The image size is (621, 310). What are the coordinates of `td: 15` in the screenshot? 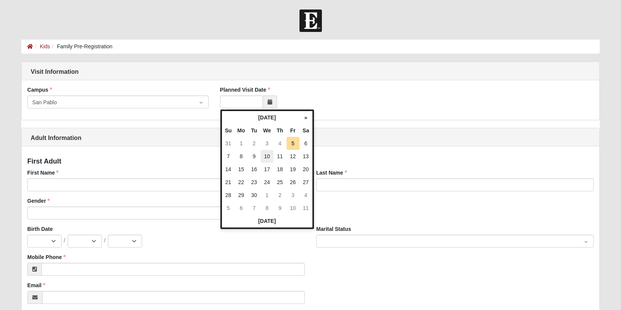 It's located at (241, 169).